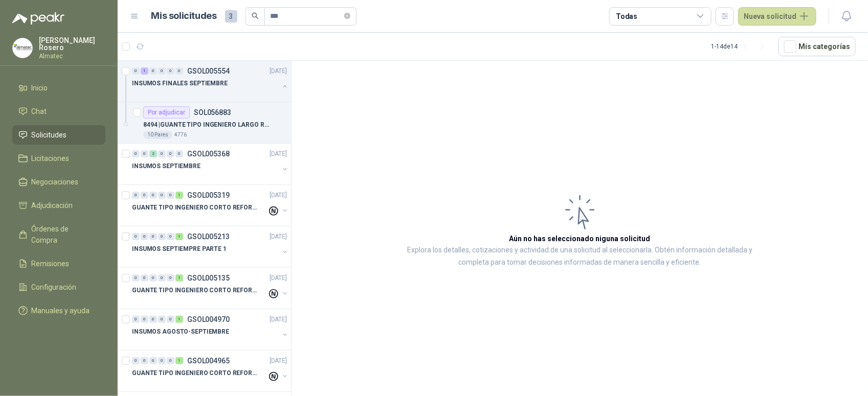  What do you see at coordinates (212, 112) in the screenshot?
I see `p: SOL056883` at bounding box center [212, 112].